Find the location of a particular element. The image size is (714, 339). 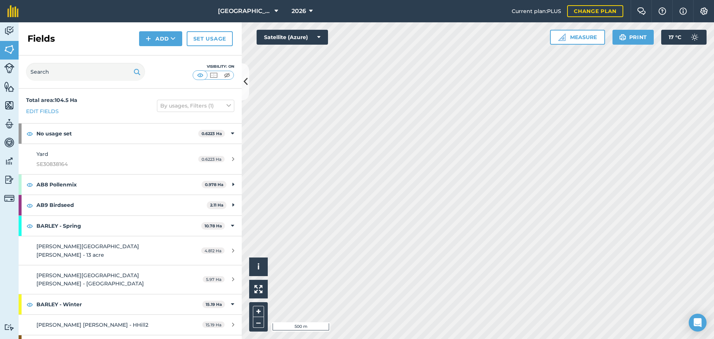

div: BARLEY - Winter15.19 Ha is located at coordinates (130, 304).